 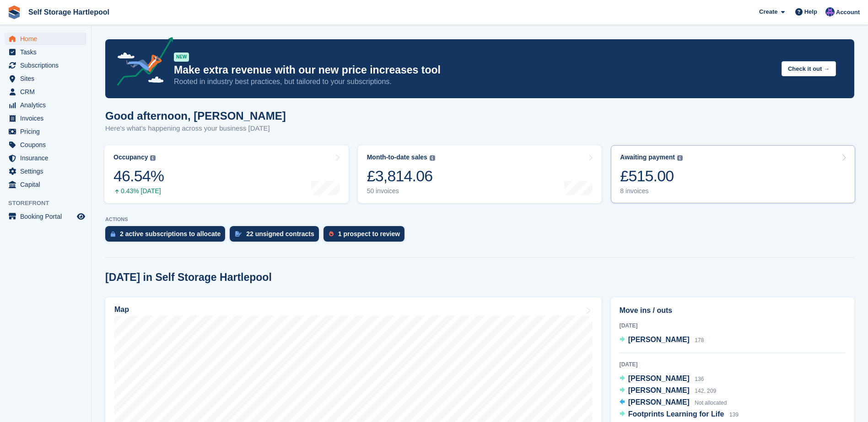 I want to click on span: Storefront, so click(x=50, y=203).